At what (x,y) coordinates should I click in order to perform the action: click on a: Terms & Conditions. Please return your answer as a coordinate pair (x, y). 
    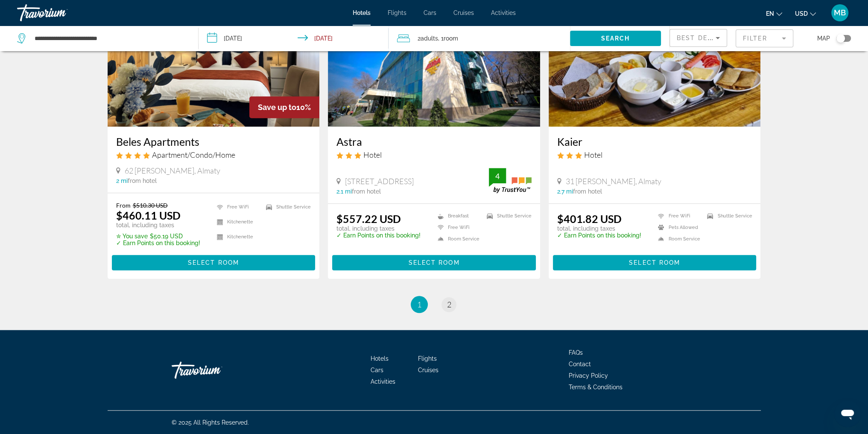
    Looking at the image, I should click on (596, 387).